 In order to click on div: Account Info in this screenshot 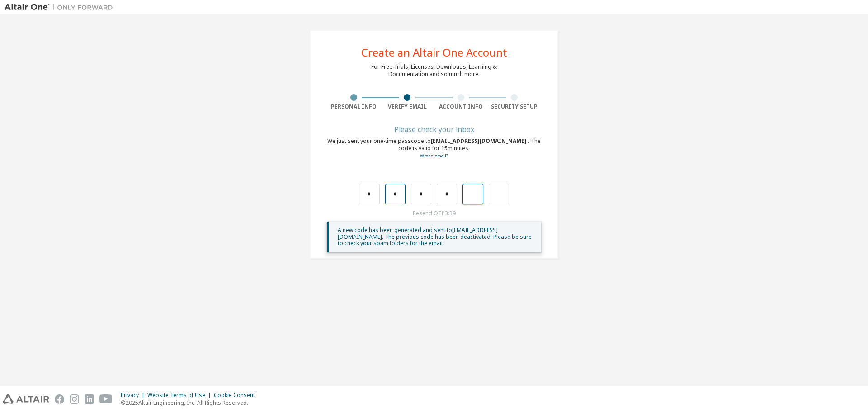, I will do `click(461, 106)`.